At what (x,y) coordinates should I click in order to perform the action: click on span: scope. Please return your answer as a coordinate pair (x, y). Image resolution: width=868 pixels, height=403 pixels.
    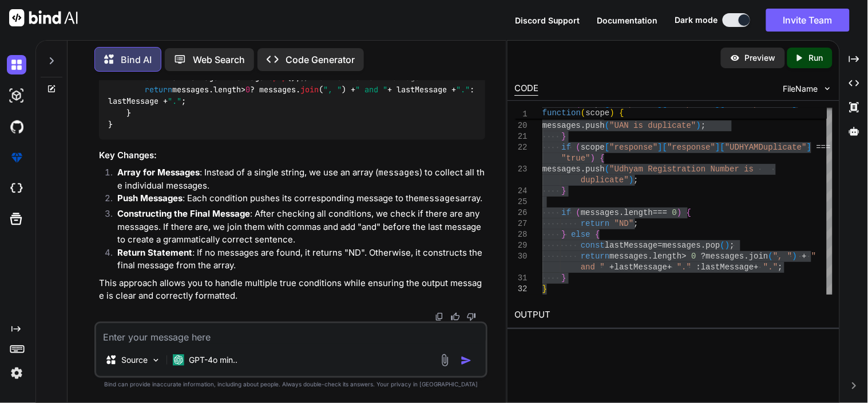
    Looking at the image, I should click on (593, 147).